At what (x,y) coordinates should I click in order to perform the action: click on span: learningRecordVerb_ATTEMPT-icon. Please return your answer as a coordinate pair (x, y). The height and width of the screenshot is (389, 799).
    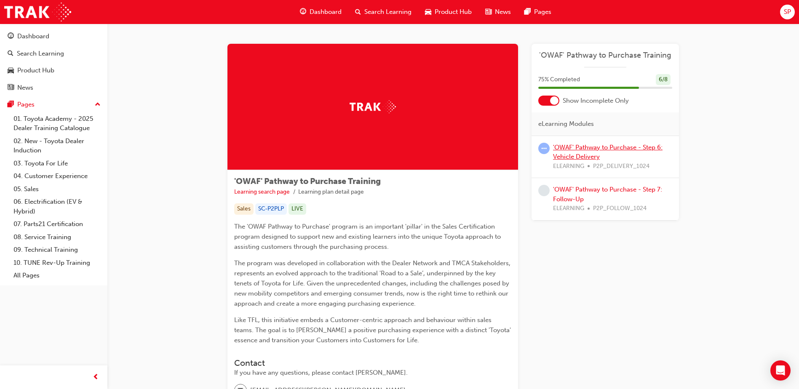
    Looking at the image, I should click on (544, 148).